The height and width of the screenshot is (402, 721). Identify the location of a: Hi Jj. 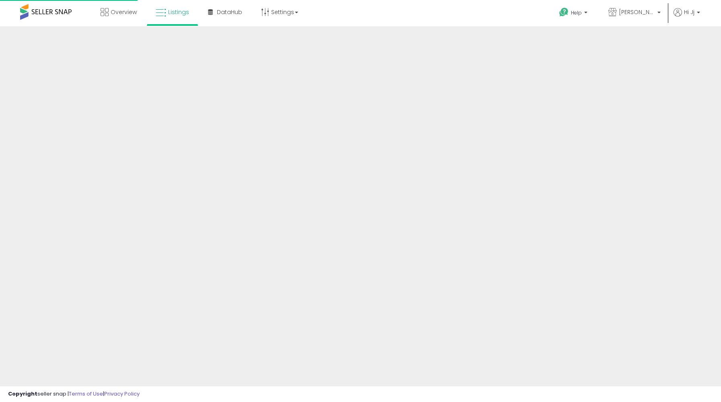
(687, 17).